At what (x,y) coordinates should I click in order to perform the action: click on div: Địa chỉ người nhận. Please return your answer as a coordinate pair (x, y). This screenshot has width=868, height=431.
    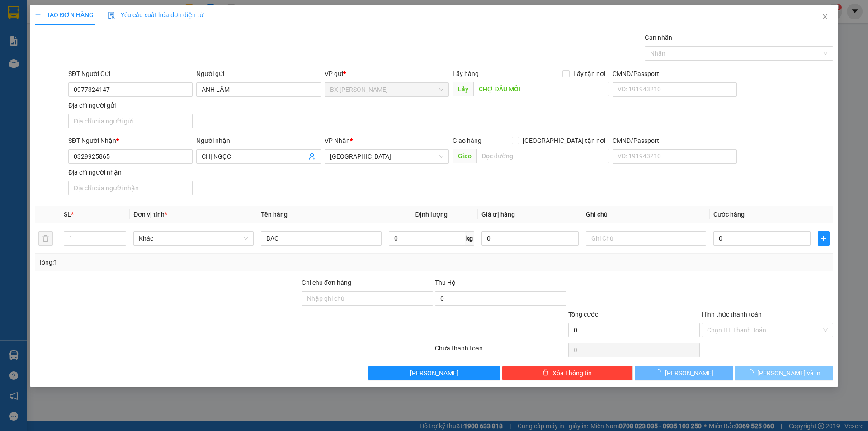
    Looking at the image, I should click on (130, 172).